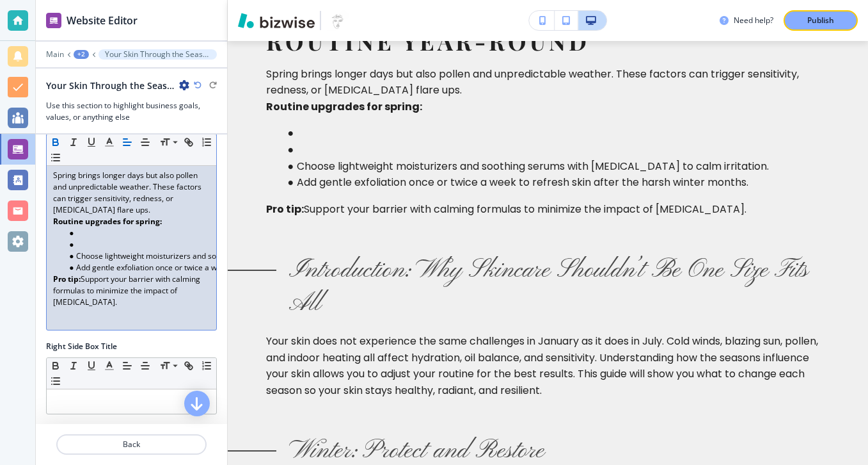 The width and height of the screenshot is (868, 465). What do you see at coordinates (82, 55) in the screenshot?
I see `button: +2` at bounding box center [82, 55].